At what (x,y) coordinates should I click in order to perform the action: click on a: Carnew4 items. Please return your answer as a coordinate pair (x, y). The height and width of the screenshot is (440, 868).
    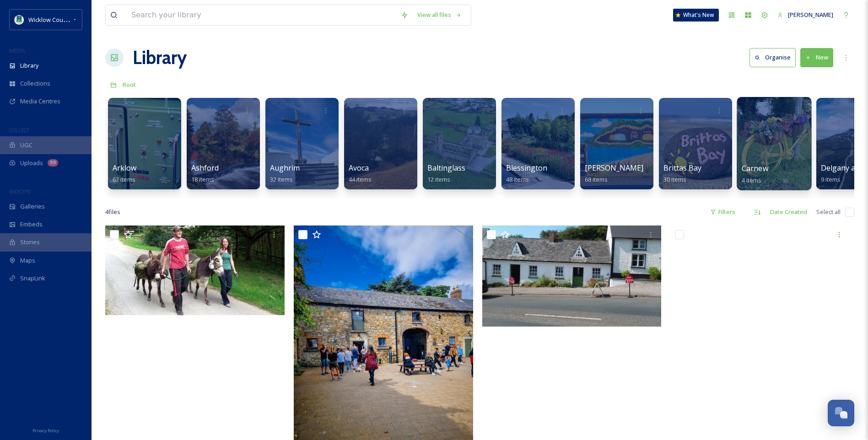
    Looking at the image, I should click on (755, 174).